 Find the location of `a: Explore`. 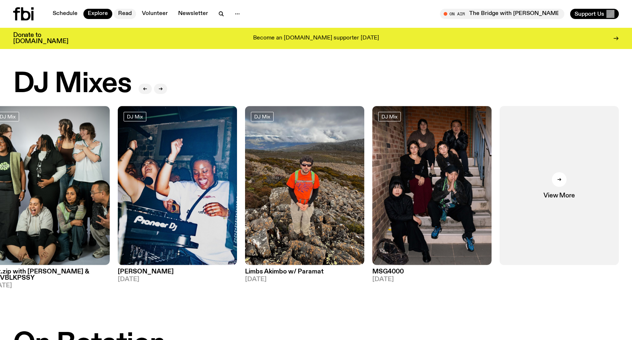

a: Explore is located at coordinates (98, 14).